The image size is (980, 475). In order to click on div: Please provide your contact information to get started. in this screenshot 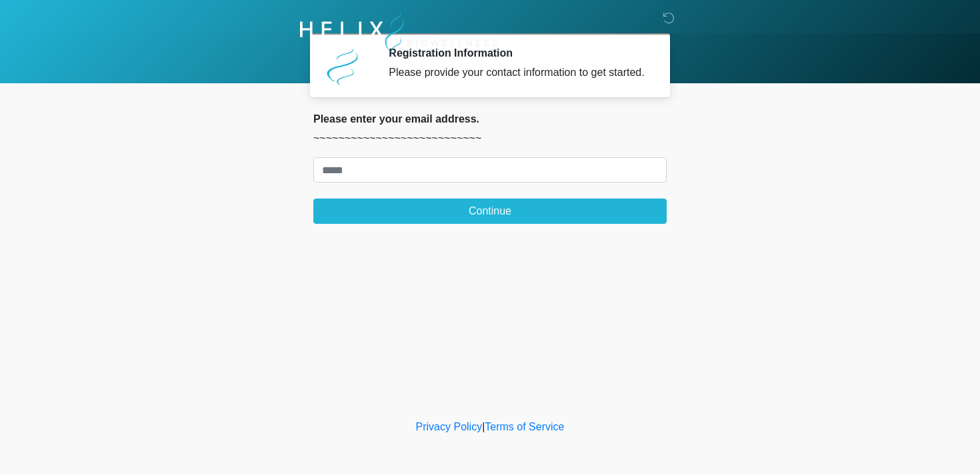, I will do `click(518, 72)`.